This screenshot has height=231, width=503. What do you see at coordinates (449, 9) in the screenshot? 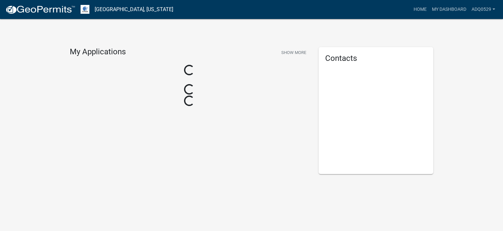
I see `a: My Dashboard` at bounding box center [449, 9].